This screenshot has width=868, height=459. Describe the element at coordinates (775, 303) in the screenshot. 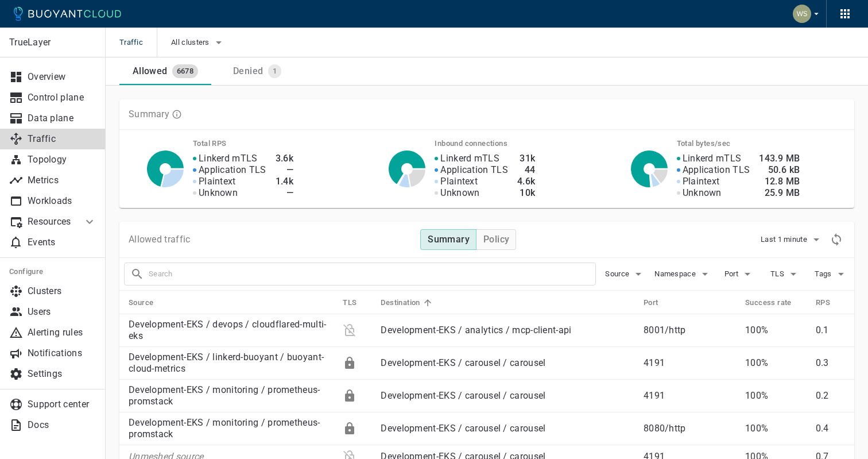

I see `span: Success rate` at that location.